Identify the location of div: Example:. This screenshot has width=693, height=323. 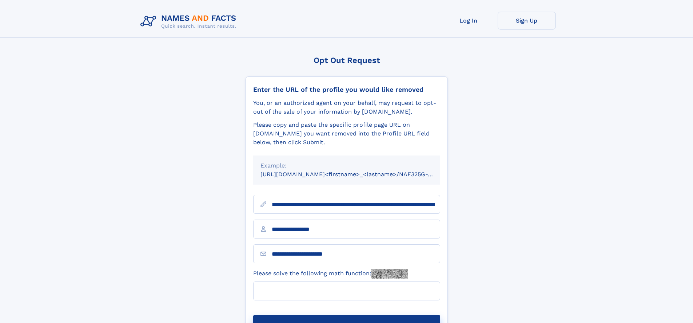
(347, 165).